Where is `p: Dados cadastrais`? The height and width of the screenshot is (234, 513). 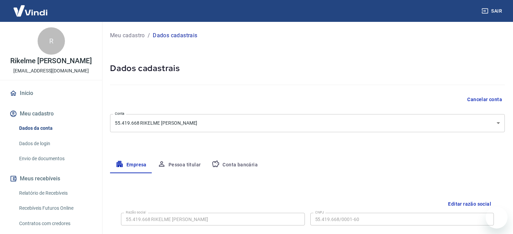
p: Dados cadastrais is located at coordinates (175, 36).